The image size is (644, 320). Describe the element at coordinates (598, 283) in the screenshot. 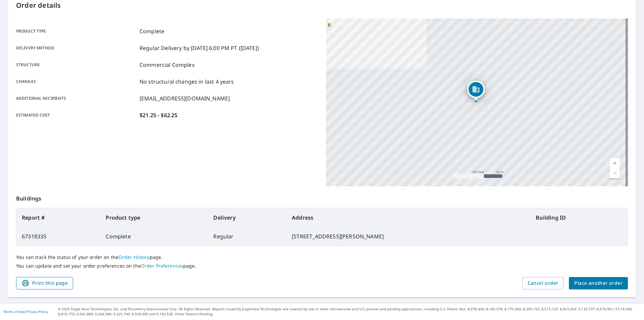

I see `button: Place another order` at that location.